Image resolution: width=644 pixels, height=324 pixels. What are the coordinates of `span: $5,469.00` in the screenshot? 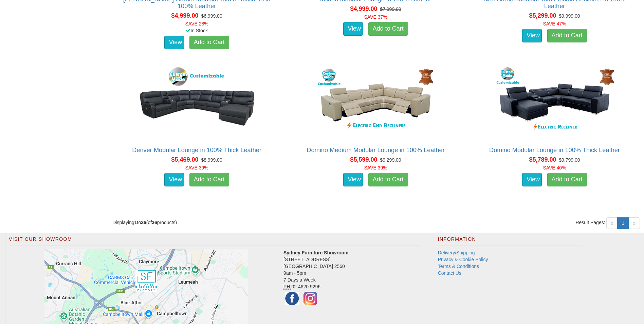 It's located at (185, 160).